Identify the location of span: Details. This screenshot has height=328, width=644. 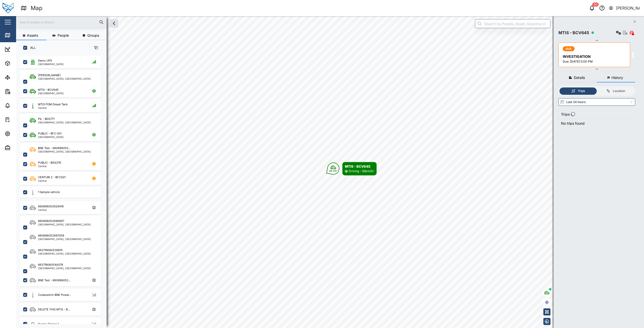
(579, 77).